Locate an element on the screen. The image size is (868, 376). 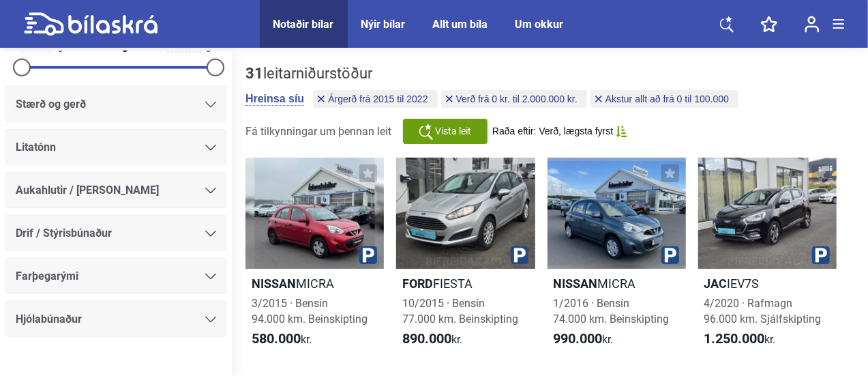
a: NissanMICRA3/2015 · Bensín94.000 km. Beinskipting580.000kr. is located at coordinates (314, 259).